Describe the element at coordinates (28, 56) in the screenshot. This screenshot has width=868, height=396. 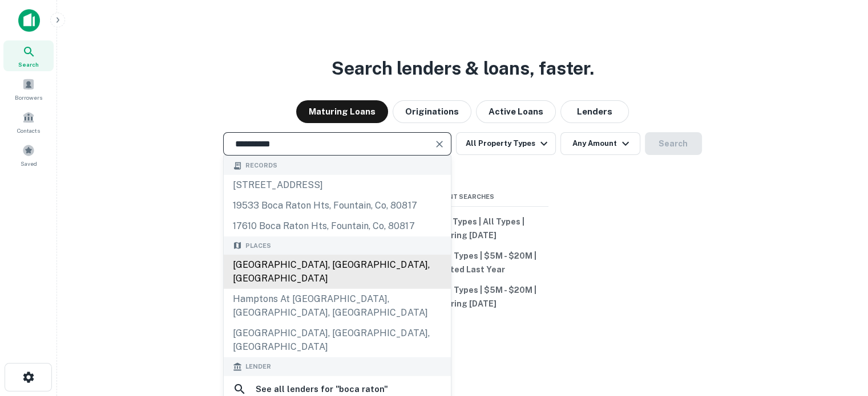
I see `div: Search` at that location.